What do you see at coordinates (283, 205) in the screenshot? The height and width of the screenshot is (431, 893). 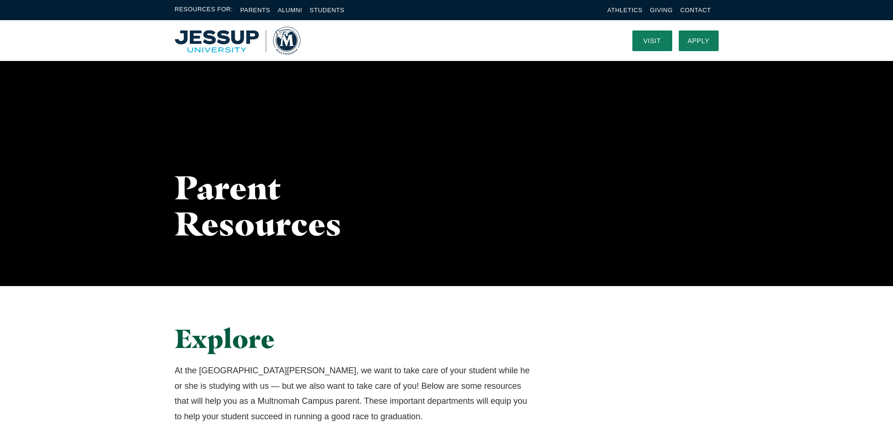 I see `h1: Parent Resources` at bounding box center [283, 205].